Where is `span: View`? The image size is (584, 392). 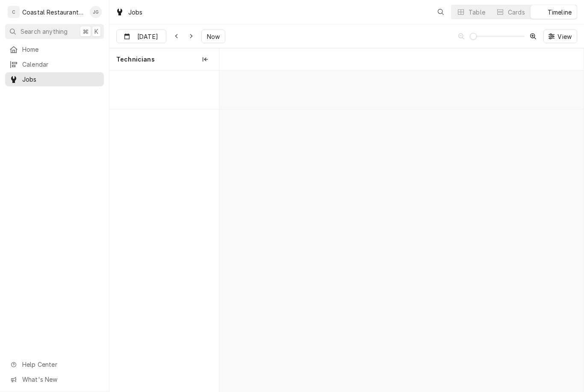 span: View is located at coordinates (565, 36).